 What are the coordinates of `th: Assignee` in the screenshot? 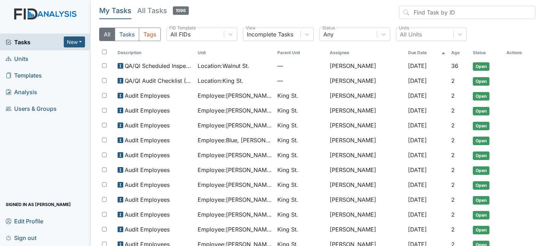 It's located at (366, 53).